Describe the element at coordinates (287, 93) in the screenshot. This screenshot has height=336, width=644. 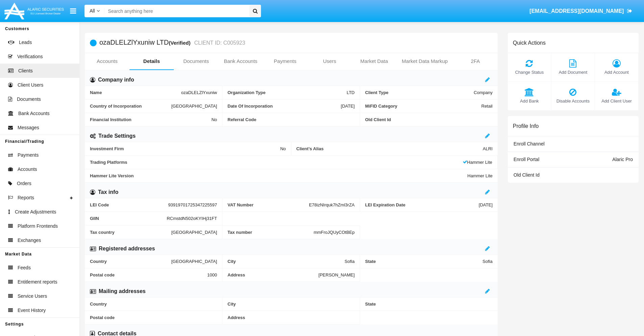
I see `span: Organization Type` at that location.